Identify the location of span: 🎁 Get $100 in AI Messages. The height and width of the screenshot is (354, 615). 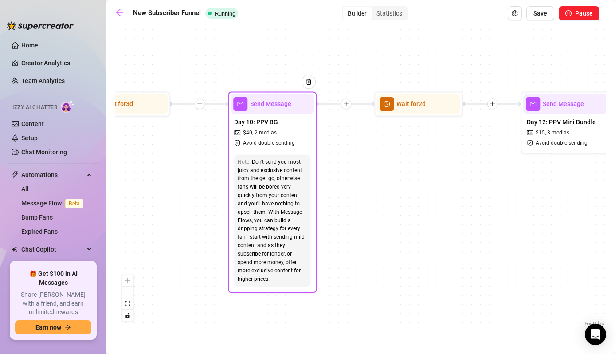
(53, 278).